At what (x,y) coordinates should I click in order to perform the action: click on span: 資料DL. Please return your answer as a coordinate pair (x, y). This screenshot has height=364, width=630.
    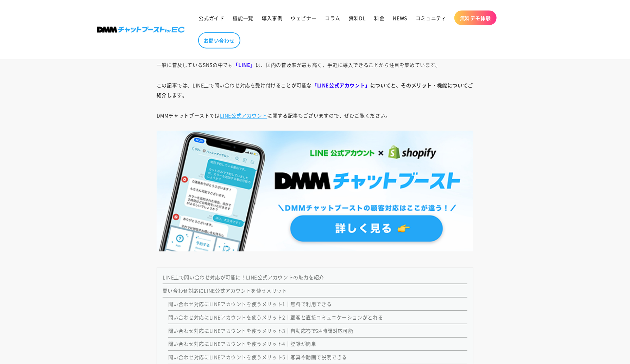
    Looking at the image, I should click on (357, 18).